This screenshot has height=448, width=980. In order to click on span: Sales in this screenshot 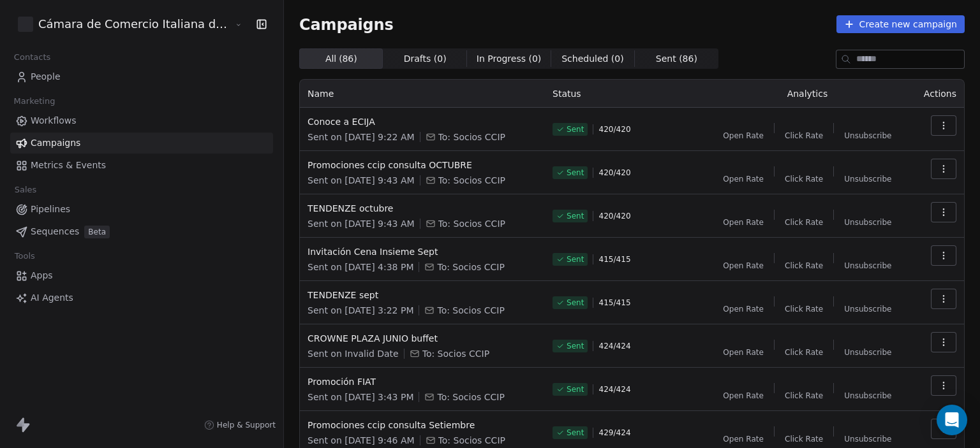, I will do `click(26, 190)`.